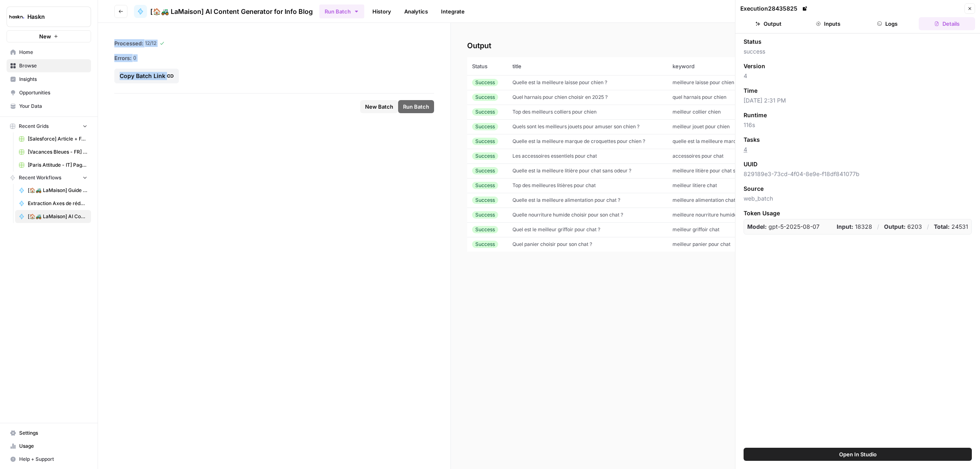 The height and width of the screenshot is (469, 980). What do you see at coordinates (704, 200) in the screenshot?
I see `span: meilleure alimentation chat` at bounding box center [704, 200].